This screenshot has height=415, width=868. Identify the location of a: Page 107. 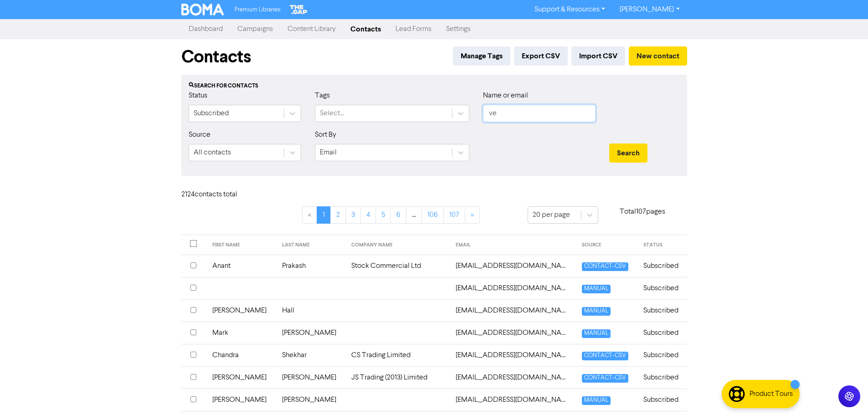
(454, 215).